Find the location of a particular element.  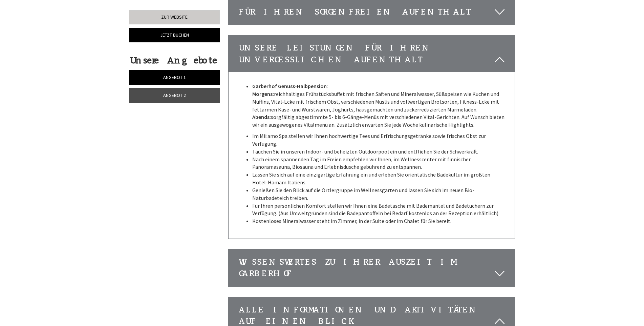

li: Lassen Sie sich auf eine einzigartige Erfahrung ein und erleben Sie orientalische Badekultur im g... is located at coordinates (379, 178).